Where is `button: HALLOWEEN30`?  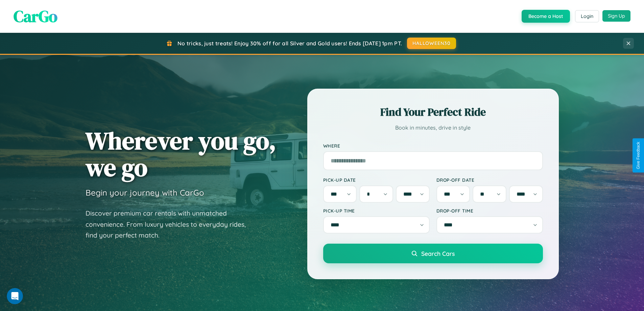 button: HALLOWEEN30 is located at coordinates (431, 43).